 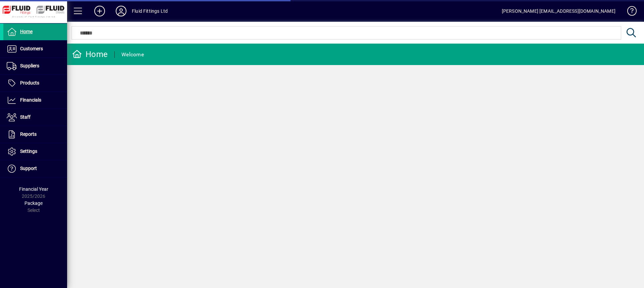 I want to click on button: Add, so click(x=99, y=11).